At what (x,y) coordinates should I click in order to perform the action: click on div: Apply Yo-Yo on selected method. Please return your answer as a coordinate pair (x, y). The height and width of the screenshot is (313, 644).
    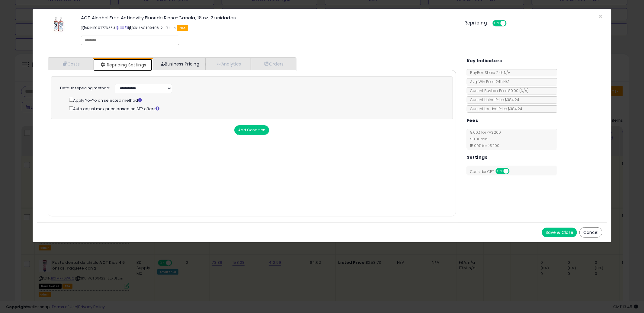
    Looking at the image, I should click on (255, 100).